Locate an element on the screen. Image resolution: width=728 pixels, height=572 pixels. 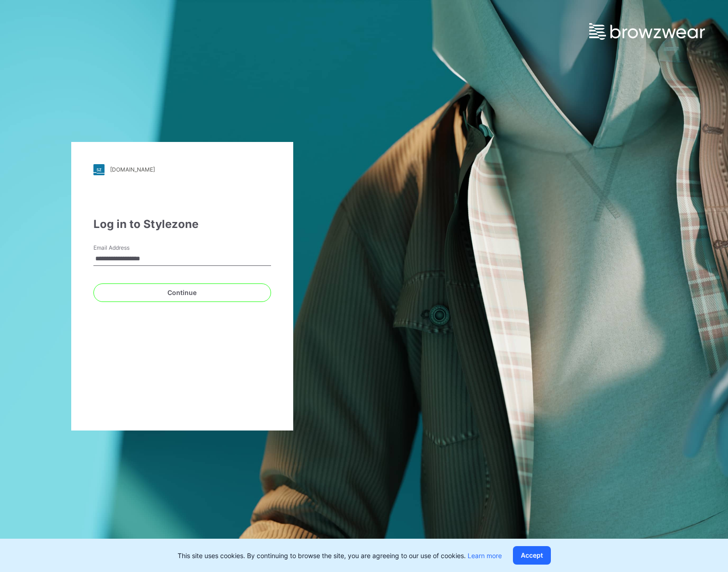
button: Accept is located at coordinates (532, 555).